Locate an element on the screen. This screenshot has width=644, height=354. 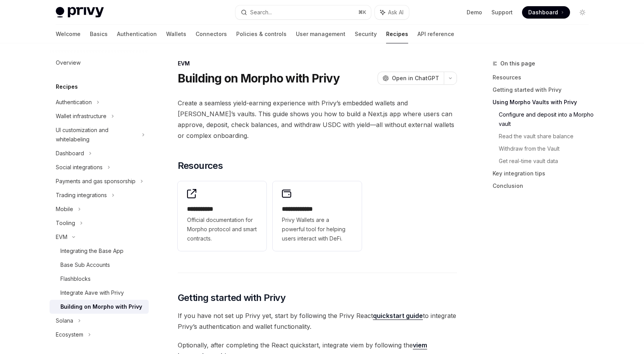
h1: Building on Morpho with Privy is located at coordinates (259, 78).